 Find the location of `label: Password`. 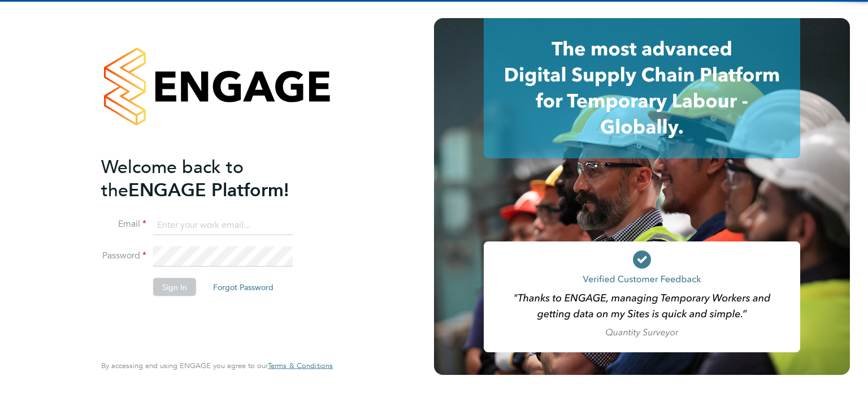

label: Password is located at coordinates (123, 256).